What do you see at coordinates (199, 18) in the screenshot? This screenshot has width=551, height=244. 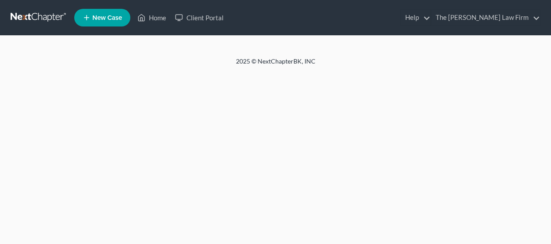 I see `a: Client Portal` at bounding box center [199, 18].